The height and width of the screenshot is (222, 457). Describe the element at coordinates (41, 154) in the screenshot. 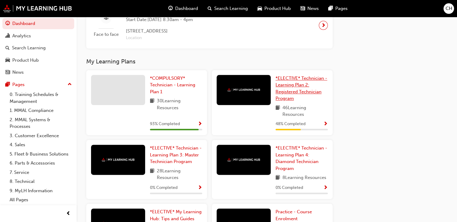

I see `a: 5. Fleet & Business Solutions` at that location.